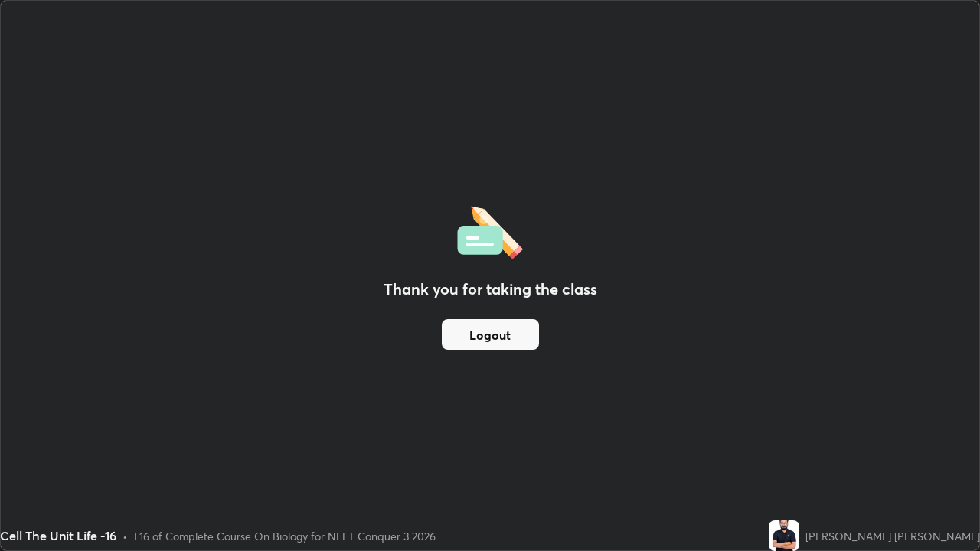  What do you see at coordinates (490, 230) in the screenshot?
I see `img: offlineFeedback.1438e8b3.svg` at bounding box center [490, 230].